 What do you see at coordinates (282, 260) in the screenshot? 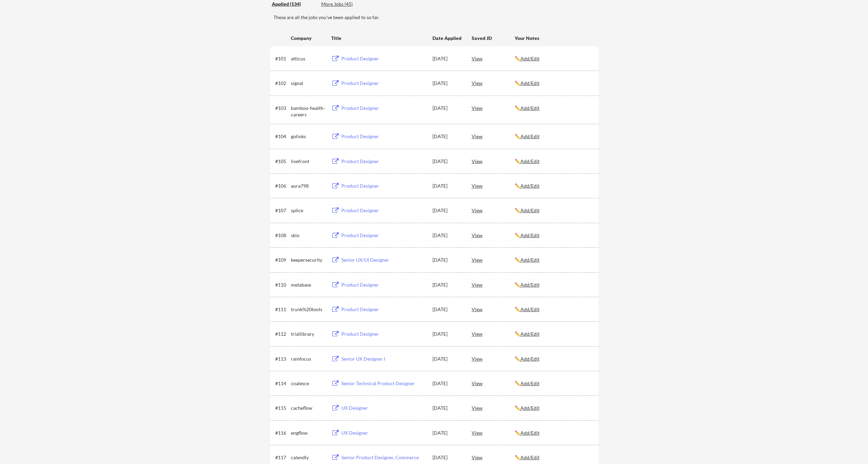
I see `div: #109` at bounding box center [282, 260].